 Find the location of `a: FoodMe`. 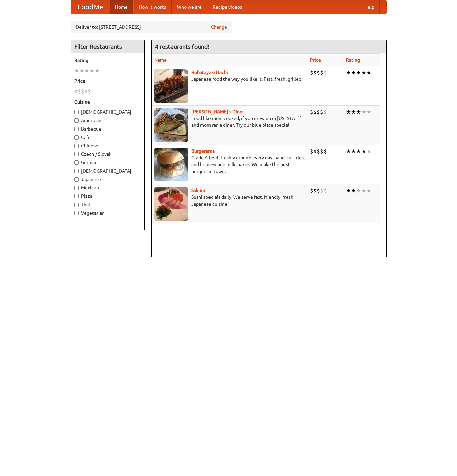

a: FoodMe is located at coordinates (90, 7).